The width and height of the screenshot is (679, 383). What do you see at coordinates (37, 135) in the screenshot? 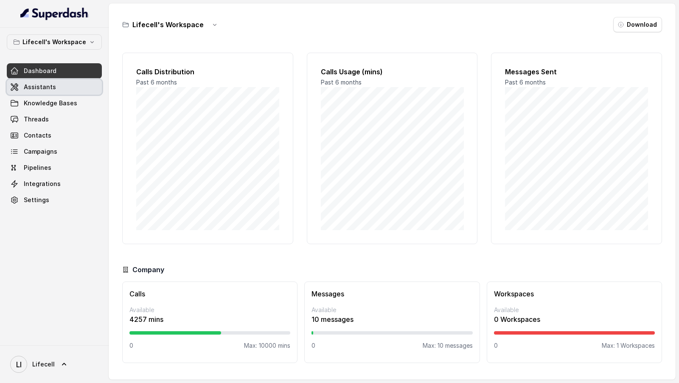
I see `span: Contacts` at bounding box center [37, 135].